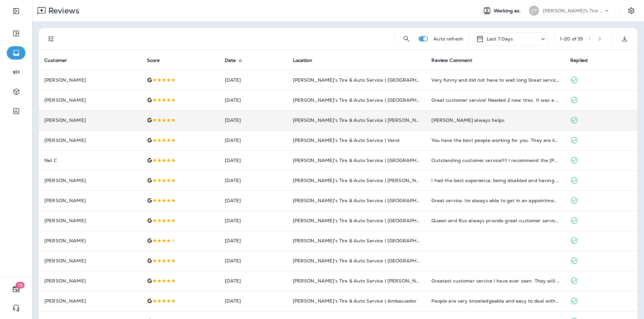 The height and width of the screenshot is (319, 644). What do you see at coordinates (495, 200) in the screenshot?
I see `div: Great service. Im always able to get in an appointment to get my oil changed or just pop in ti ge...` at bounding box center [495, 200].